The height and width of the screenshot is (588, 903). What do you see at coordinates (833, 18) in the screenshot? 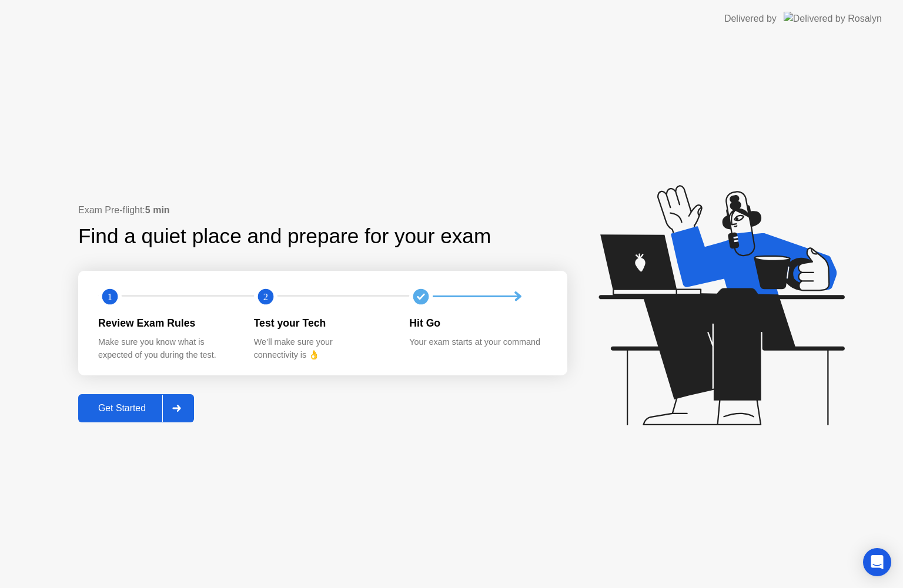
I see `img: Delivered by Rosalyn` at bounding box center [833, 18].